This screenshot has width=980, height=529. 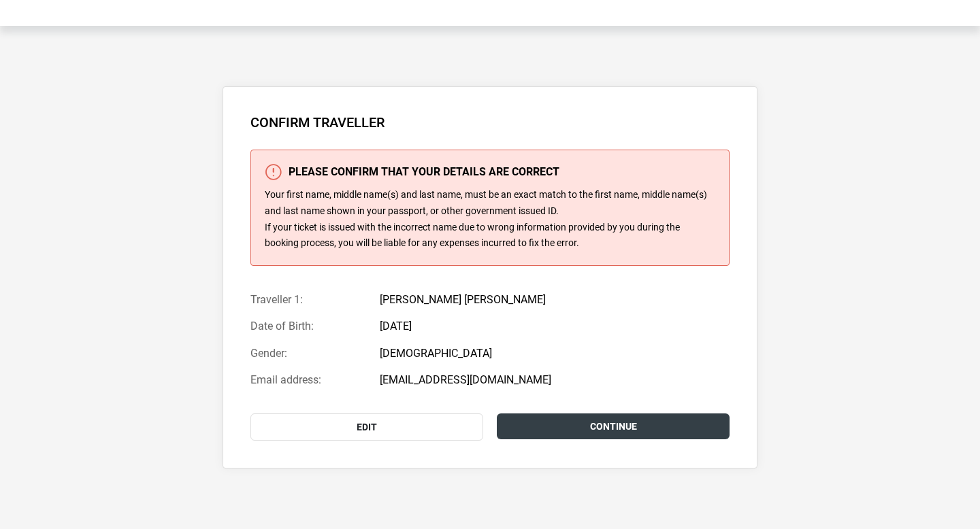 I want to click on span: Traveller 1:, so click(x=308, y=299).